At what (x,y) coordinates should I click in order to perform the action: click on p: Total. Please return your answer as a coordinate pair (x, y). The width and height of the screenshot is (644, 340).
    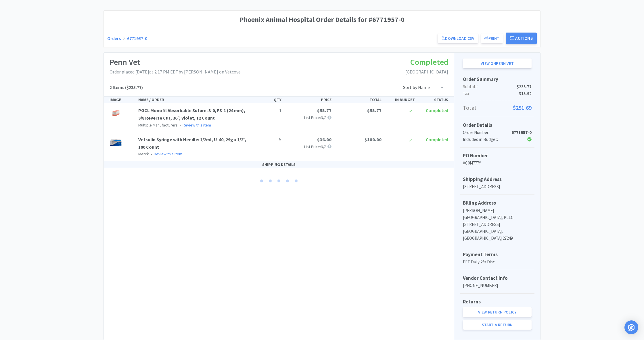
    Looking at the image, I should click on (497, 108).